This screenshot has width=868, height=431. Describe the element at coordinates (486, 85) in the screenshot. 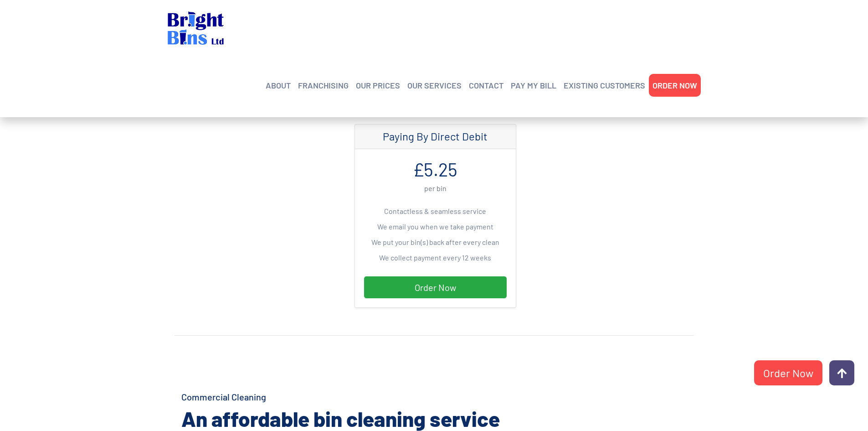

I see `a: CONTACT` at that location.